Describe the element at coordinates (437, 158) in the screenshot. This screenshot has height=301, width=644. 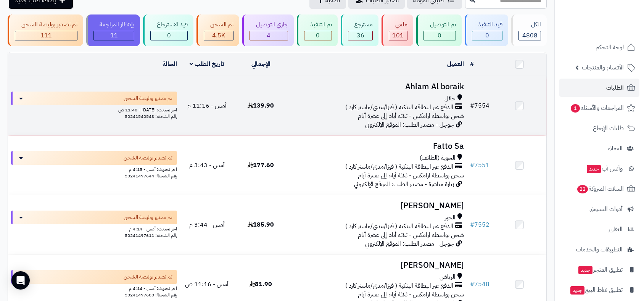
I see `span: الحوية (الطائف)` at that location.